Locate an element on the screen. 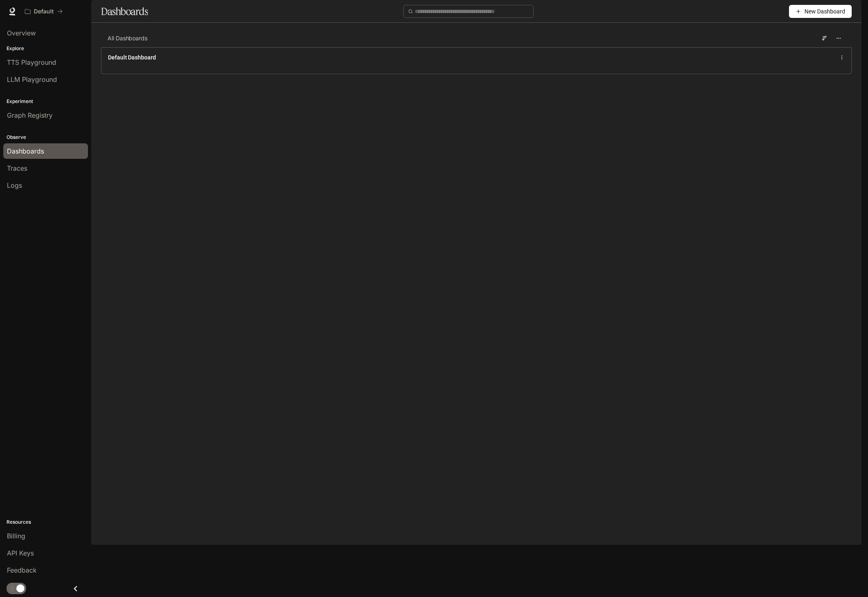 The width and height of the screenshot is (868, 597). p: Default is located at coordinates (43, 11).